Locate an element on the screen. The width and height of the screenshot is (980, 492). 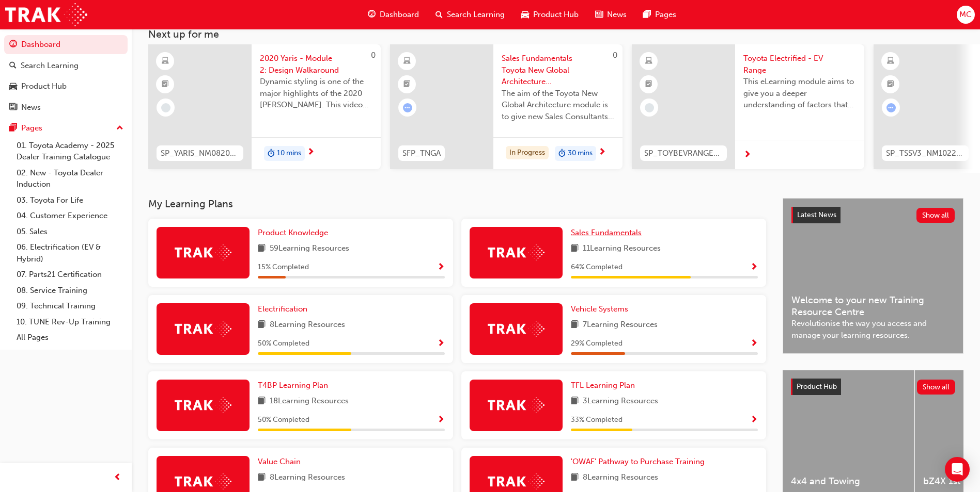
span: The aim of the Toyota New Global Architecture module is to give new Sales Consultants and Sales P... is located at coordinates (558, 105).